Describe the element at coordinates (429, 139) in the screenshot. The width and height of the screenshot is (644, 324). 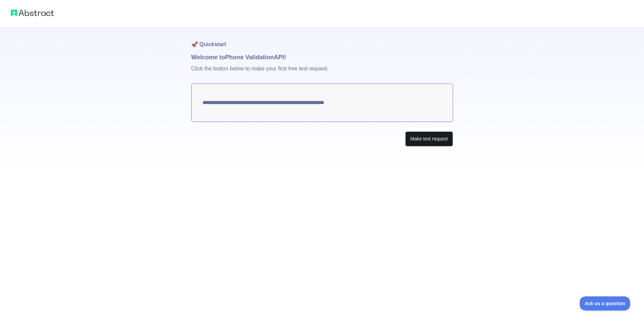
I see `button: Make test request` at that location.